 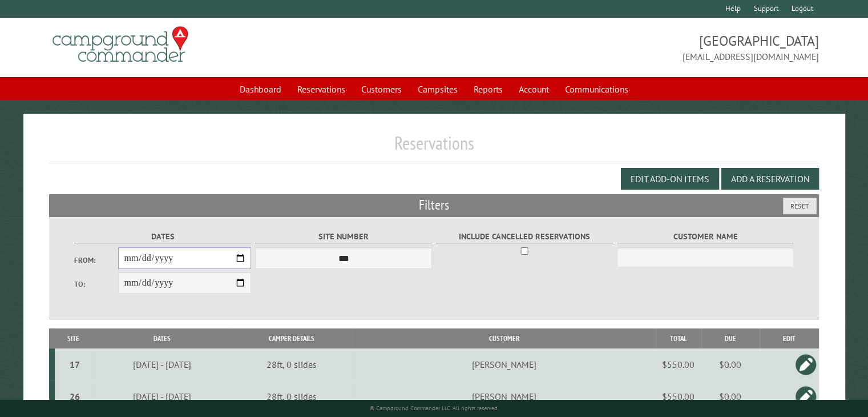 What do you see at coordinates (75, 364) in the screenshot?
I see `div: 17` at bounding box center [75, 364].